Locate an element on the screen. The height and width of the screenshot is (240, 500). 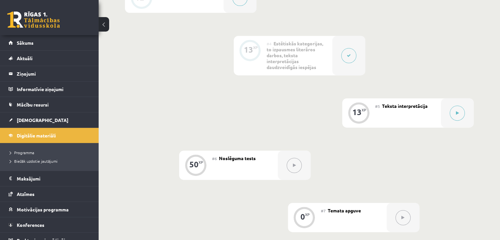
span: Sākums is located at coordinates (25, 43).